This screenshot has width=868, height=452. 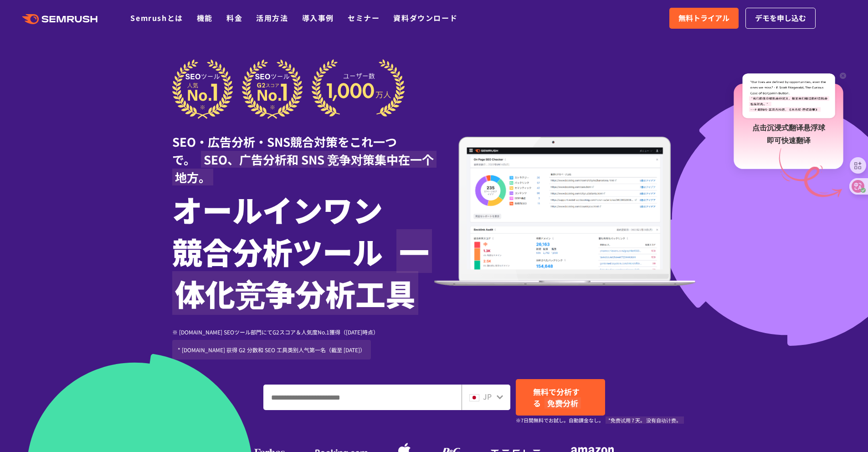 What do you see at coordinates (302, 272) in the screenshot?
I see `font: 一体化竞争分析工具` at bounding box center [302, 272].